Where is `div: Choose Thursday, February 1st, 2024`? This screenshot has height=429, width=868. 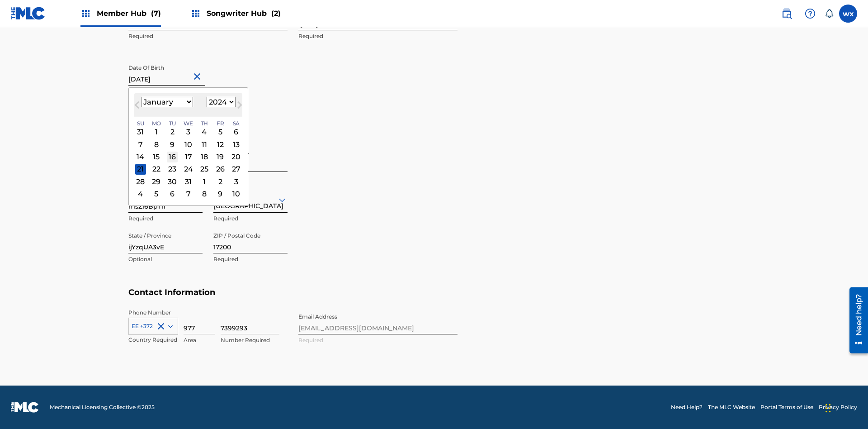
div: Choose Thursday, February 1st, 2024 is located at coordinates (204, 181).